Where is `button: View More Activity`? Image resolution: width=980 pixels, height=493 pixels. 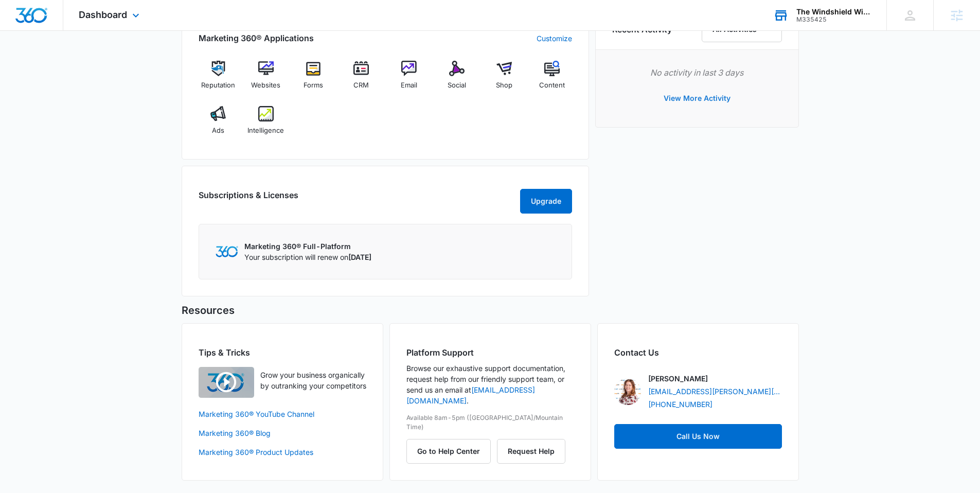 button: View More Activity is located at coordinates (697, 99).